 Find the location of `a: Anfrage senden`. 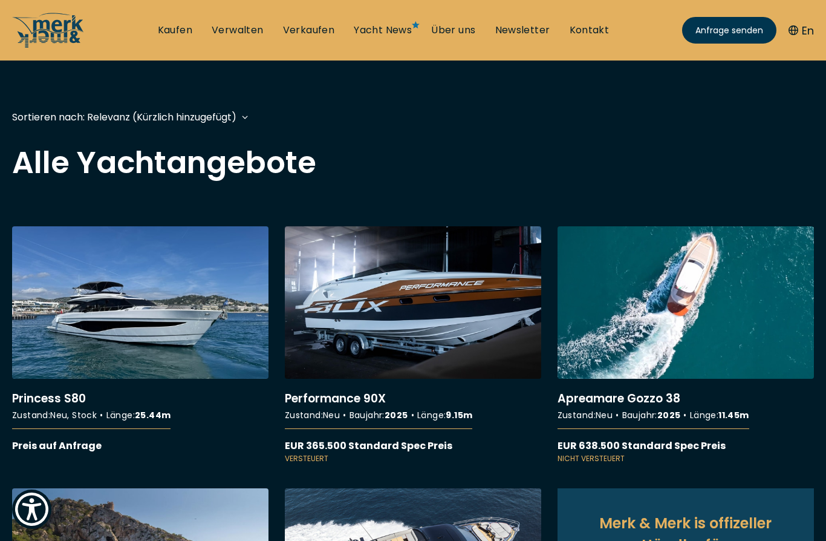

a: Anfrage senden is located at coordinates (729, 30).